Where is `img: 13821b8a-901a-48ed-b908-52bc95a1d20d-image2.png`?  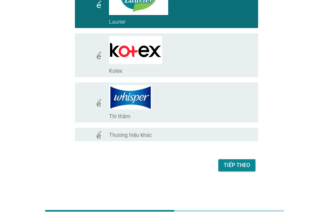 img: 13821b8a-901a-48ed-b908-52bc95a1d20d-image2.png is located at coordinates (135, 50).